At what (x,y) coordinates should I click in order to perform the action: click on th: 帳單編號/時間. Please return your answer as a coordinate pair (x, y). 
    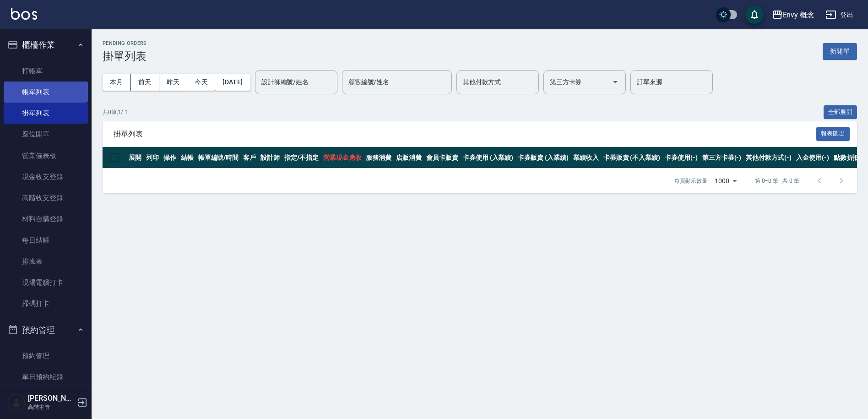
    Looking at the image, I should click on (218, 157).